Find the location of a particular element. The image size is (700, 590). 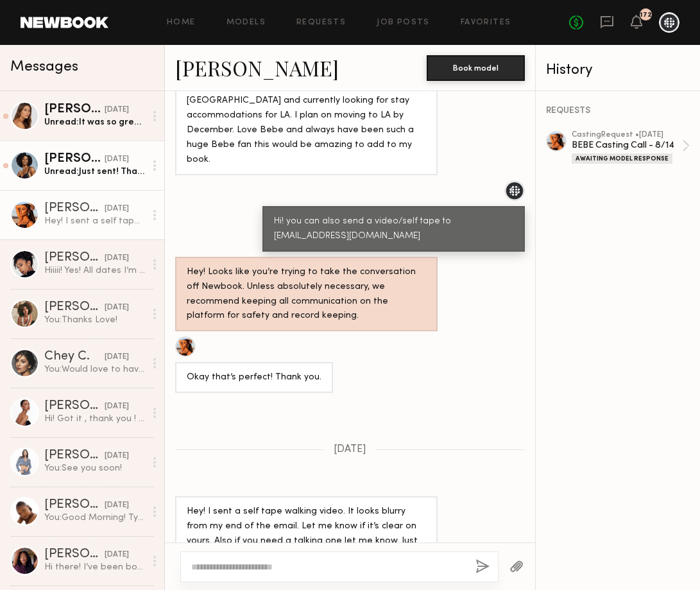

a: Favorites is located at coordinates (485, 23).